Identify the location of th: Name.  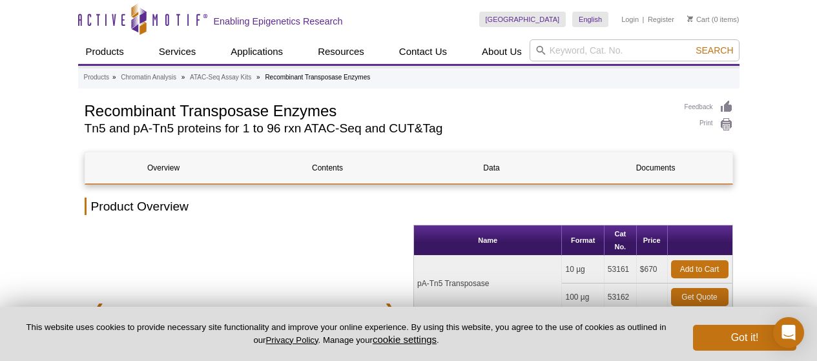
(488, 240).